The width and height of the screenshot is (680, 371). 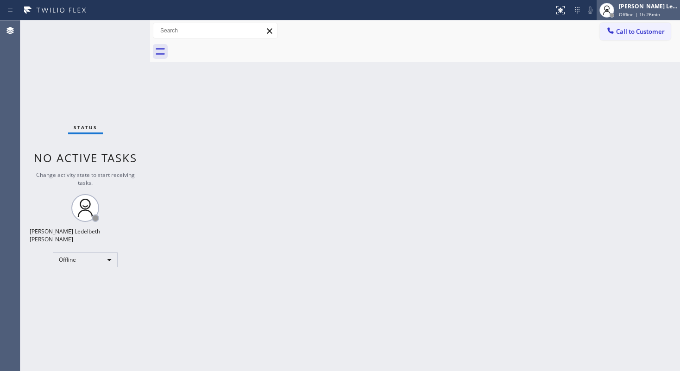 I want to click on button: Call to Customer, so click(x=636, y=32).